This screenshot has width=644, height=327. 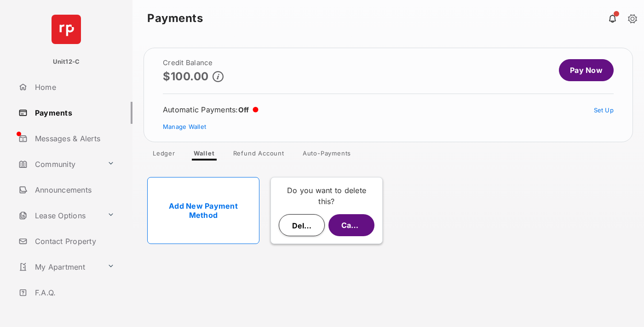 What do you see at coordinates (193, 63) in the screenshot?
I see `h2: Credit Balance` at bounding box center [193, 63].